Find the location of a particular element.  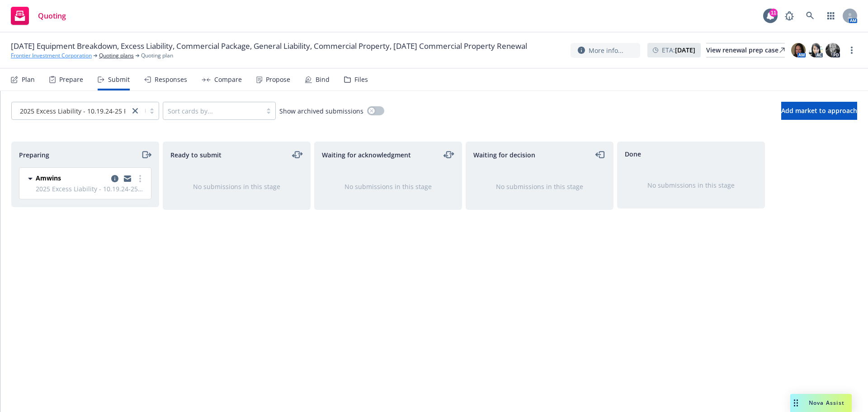

span: Quoting is located at coordinates (52, 16).